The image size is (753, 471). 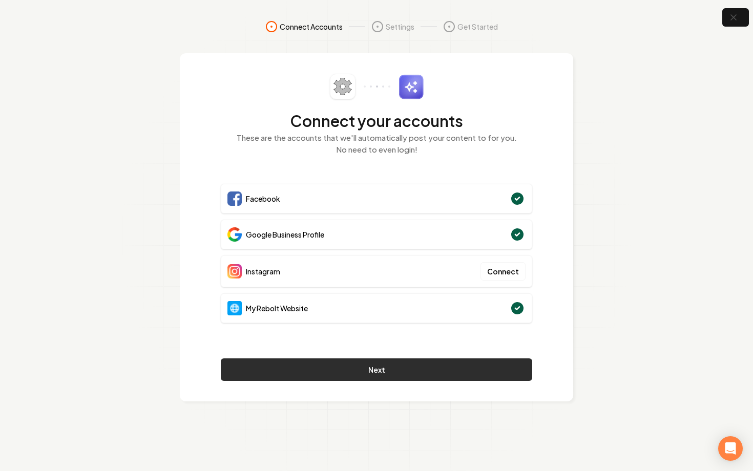 I want to click on span: Facebook, so click(x=263, y=199).